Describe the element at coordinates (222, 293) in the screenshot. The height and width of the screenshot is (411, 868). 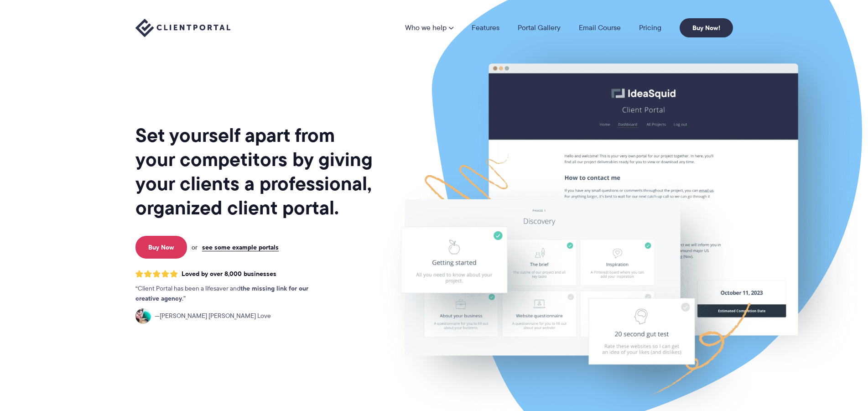
I see `strong: the missing link for our creative agency` at that location.